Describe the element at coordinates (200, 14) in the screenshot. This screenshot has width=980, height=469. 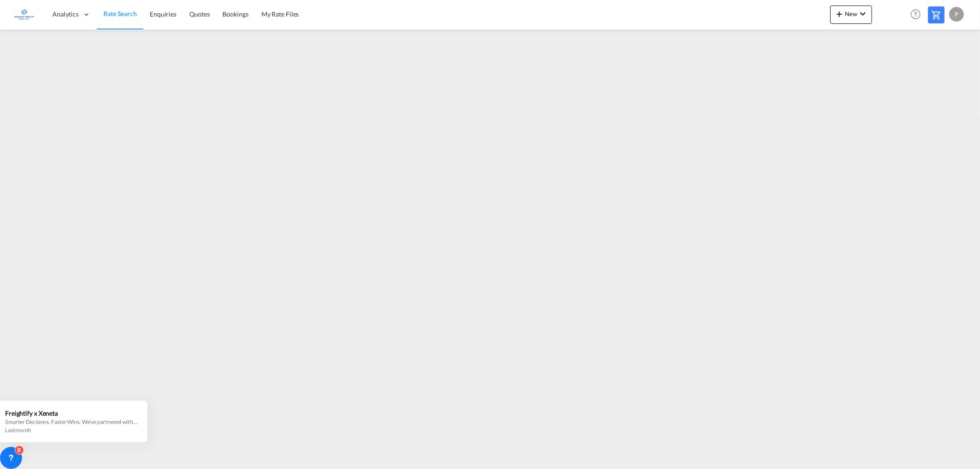
I see `span: Quotes` at that location.